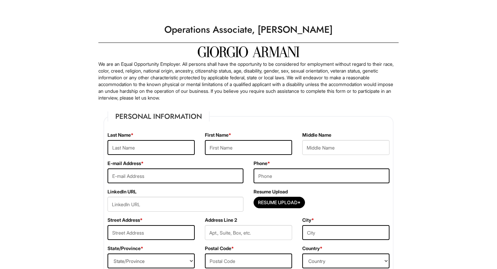 Image resolution: width=497 pixels, height=269 pixels. I want to click on select: Country, so click(346, 261).